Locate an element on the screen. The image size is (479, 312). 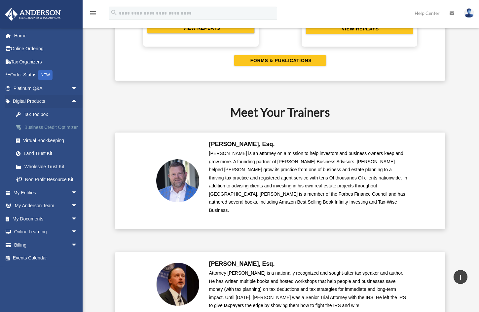
img: User Pic is located at coordinates (469, 13).